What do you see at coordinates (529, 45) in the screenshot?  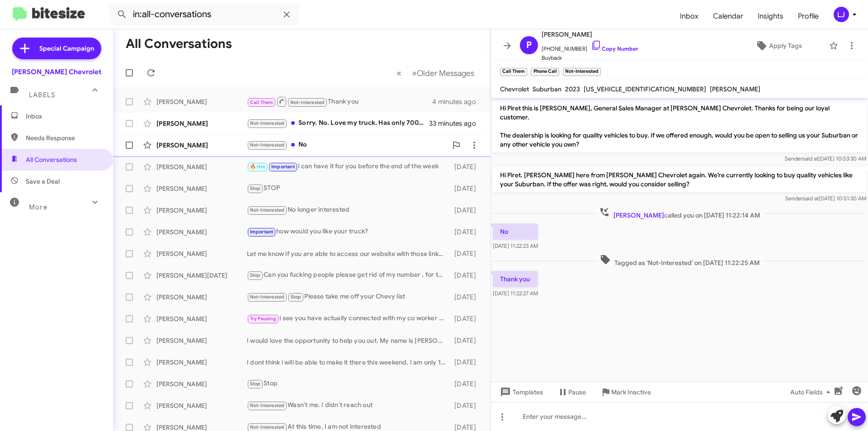 I see `span: P` at bounding box center [529, 45].